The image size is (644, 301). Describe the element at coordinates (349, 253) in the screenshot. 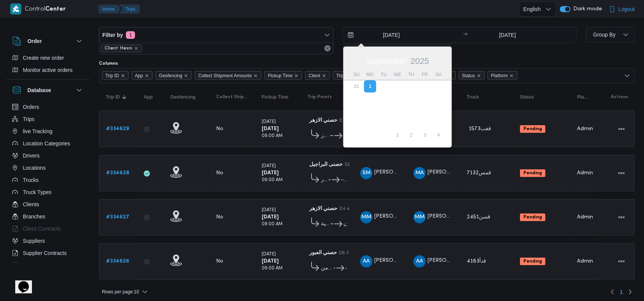

I see `small: 06:31 PM` at that location.